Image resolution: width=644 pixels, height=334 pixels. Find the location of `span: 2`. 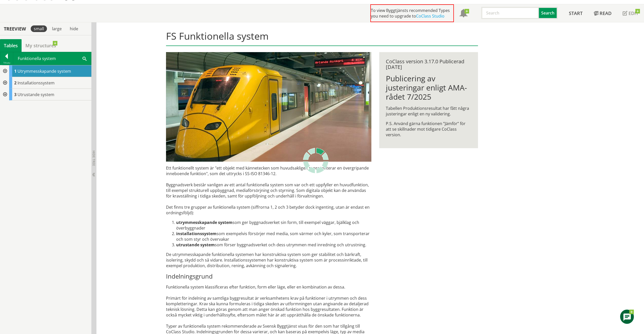

span: 2 is located at coordinates (15, 83).